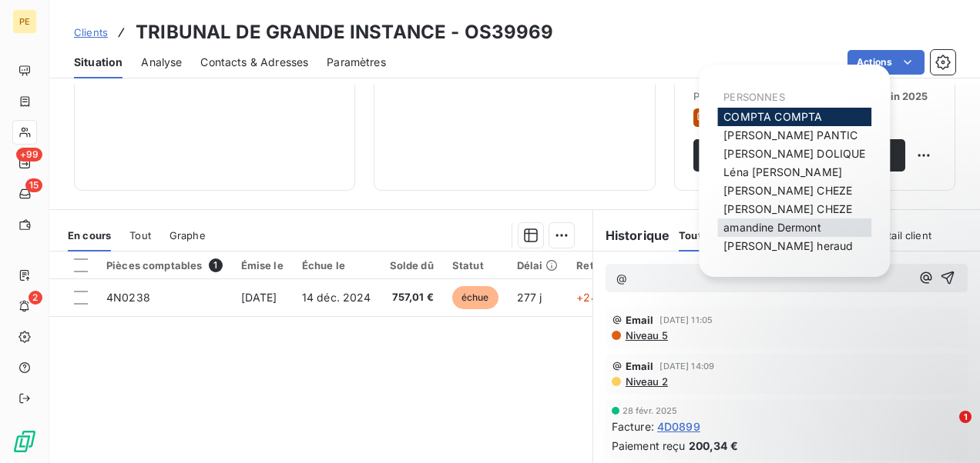 The image size is (980, 463). Describe the element at coordinates (753, 97) in the screenshot. I see `span: PERSONNES` at that location.